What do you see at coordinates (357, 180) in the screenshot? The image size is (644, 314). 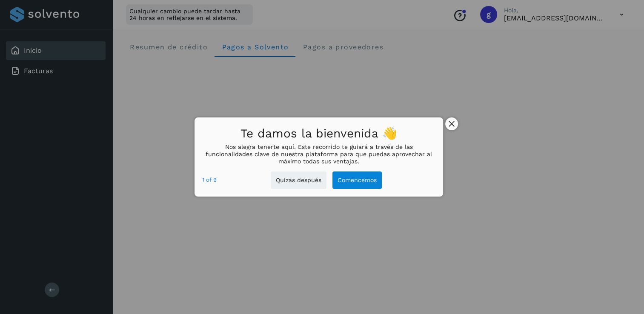 I see `button: Comencemos` at bounding box center [357, 180].